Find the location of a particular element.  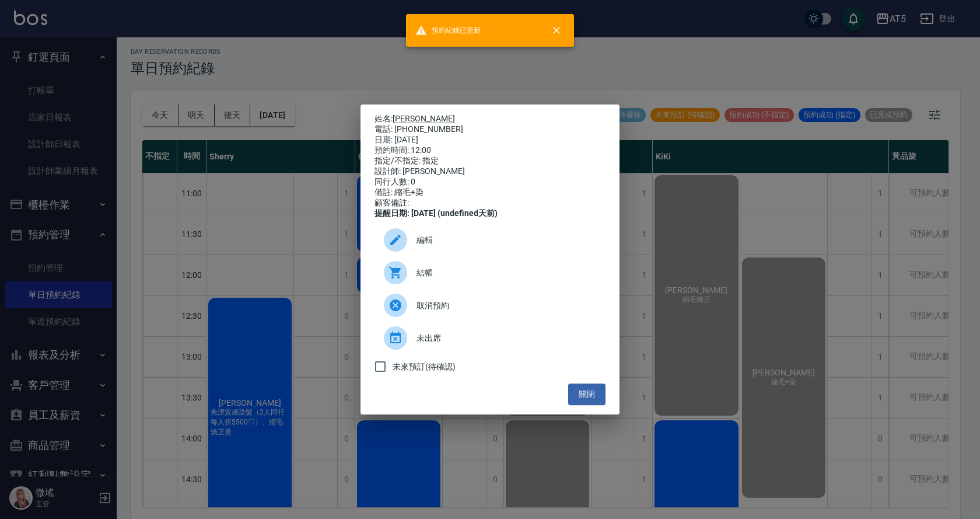

div: 編輯 is located at coordinates (490, 240).